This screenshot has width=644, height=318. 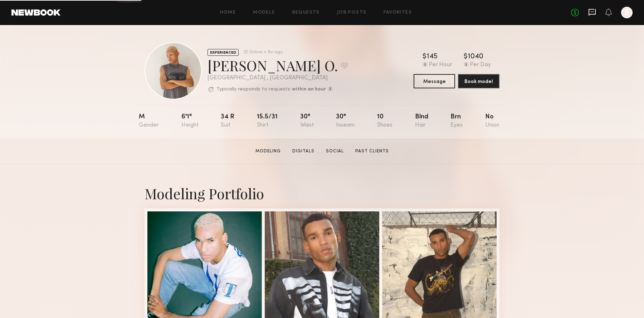 I want to click on div: Modeling Portfolio, so click(x=322, y=193).